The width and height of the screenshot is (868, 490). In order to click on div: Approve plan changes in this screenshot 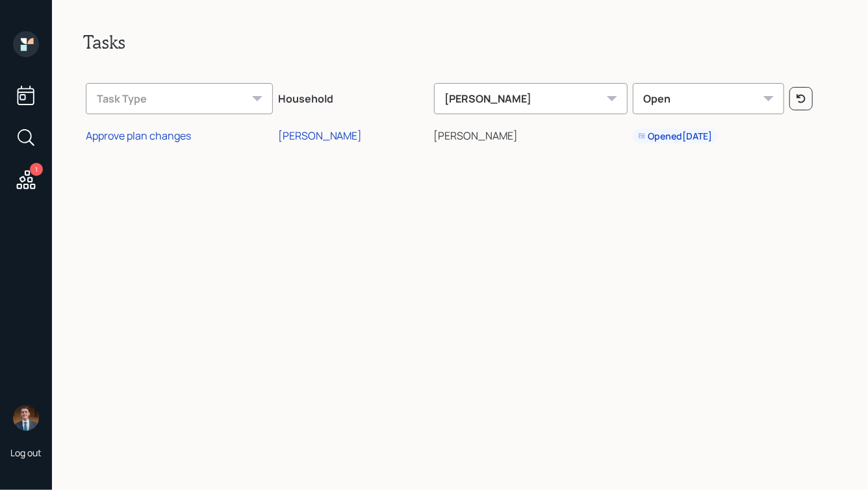, I will do `click(138, 136)`.